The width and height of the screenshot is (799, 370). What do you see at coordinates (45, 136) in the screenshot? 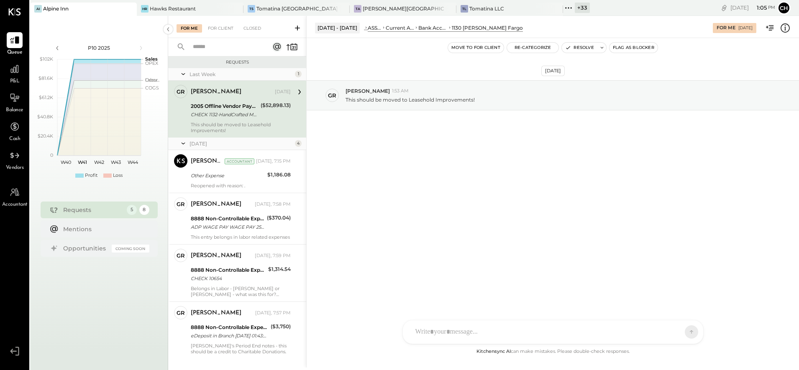
I see `text: $20.4K` at bounding box center [45, 136].